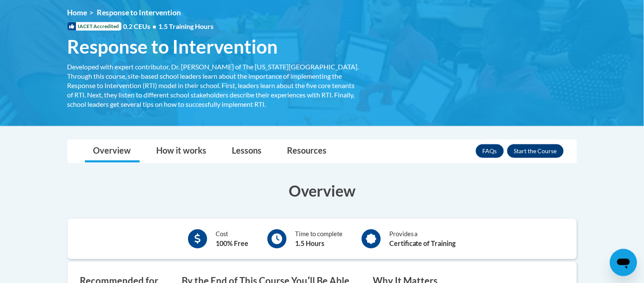 The width and height of the screenshot is (644, 283). I want to click on a: Resources, so click(307, 151).